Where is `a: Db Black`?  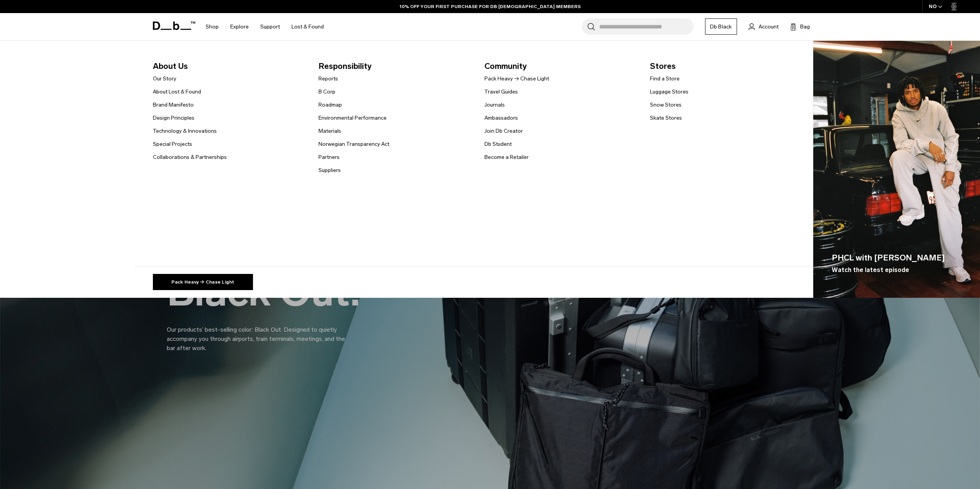 a: Db Black is located at coordinates (720, 27).